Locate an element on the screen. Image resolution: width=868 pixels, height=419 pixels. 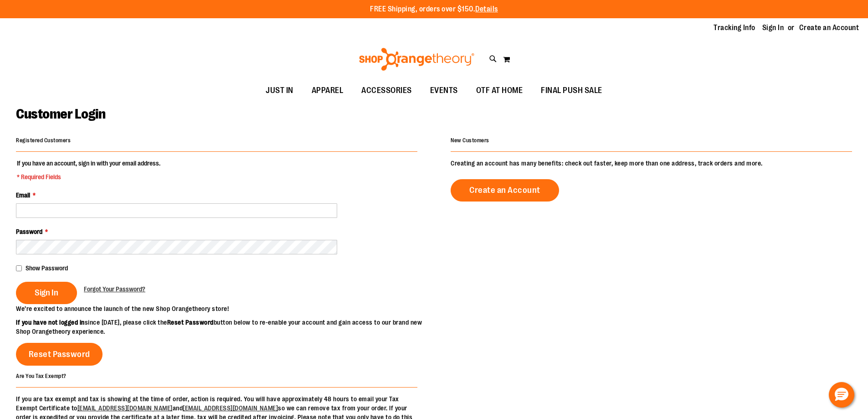
span: FINAL PUSH SALE is located at coordinates (571, 90).